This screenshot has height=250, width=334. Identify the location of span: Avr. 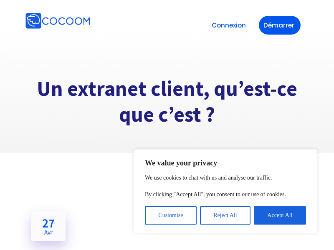
(48, 232).